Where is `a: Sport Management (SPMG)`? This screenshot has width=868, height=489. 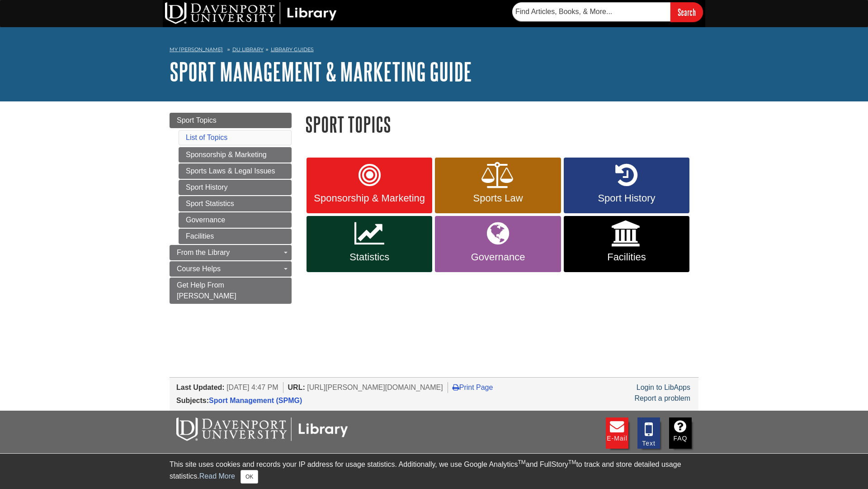 a: Sport Management (SPMG) is located at coordinates (256, 400).